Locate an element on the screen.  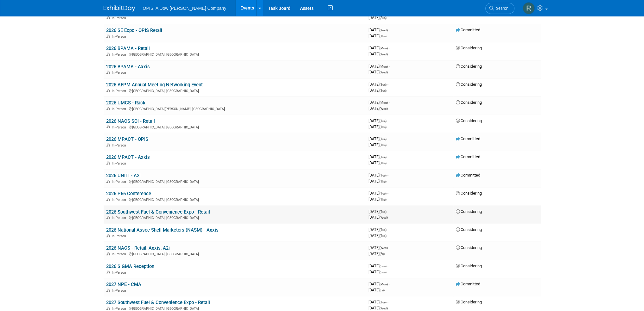
a: 2027 NPE - CMA is located at coordinates (124, 285).